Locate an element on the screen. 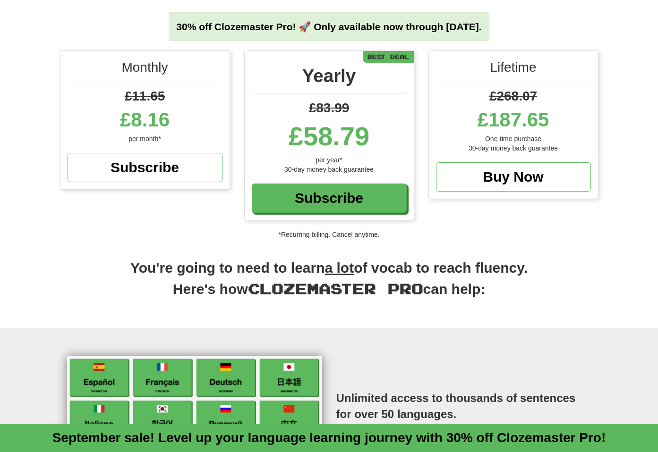 The height and width of the screenshot is (452, 658). span: £268.07 is located at coordinates (513, 96).